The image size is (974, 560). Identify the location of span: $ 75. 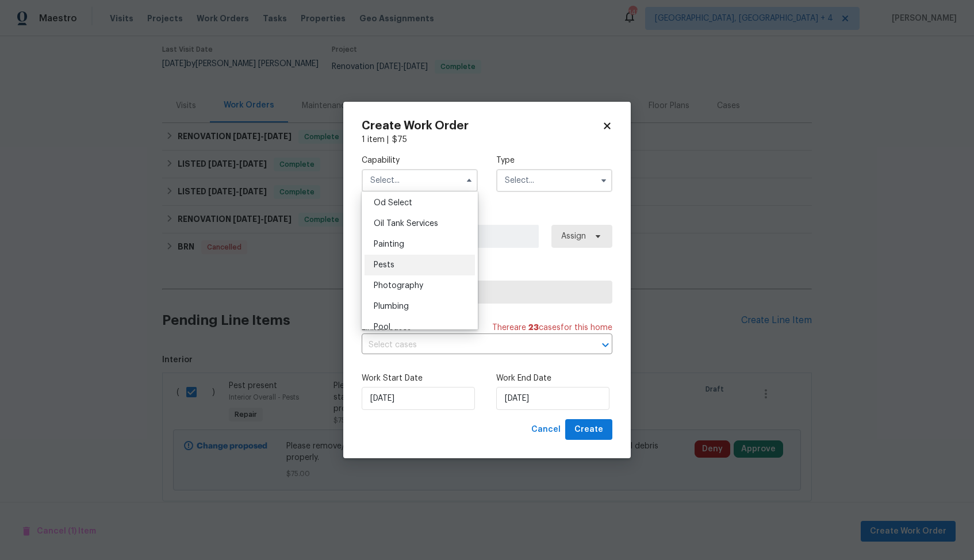
(400, 140).